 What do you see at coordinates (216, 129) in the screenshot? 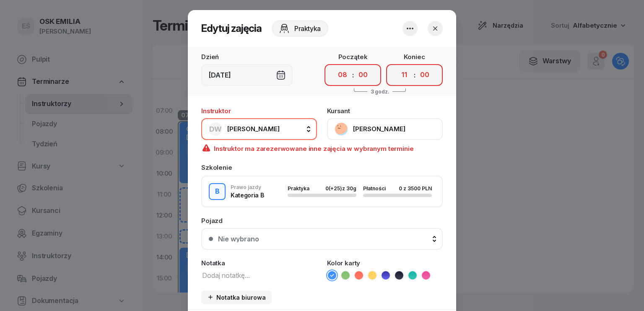
I see `span: DW` at bounding box center [216, 129].